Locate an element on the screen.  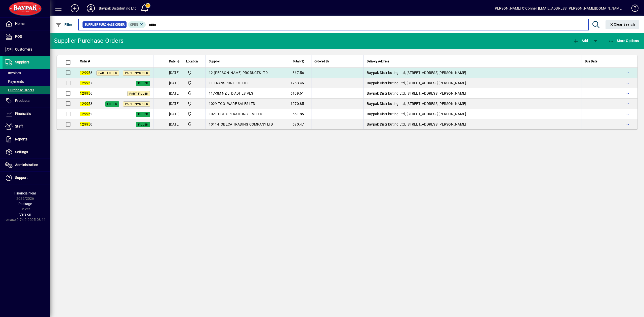
td: 651.85 is located at coordinates (296, 114).